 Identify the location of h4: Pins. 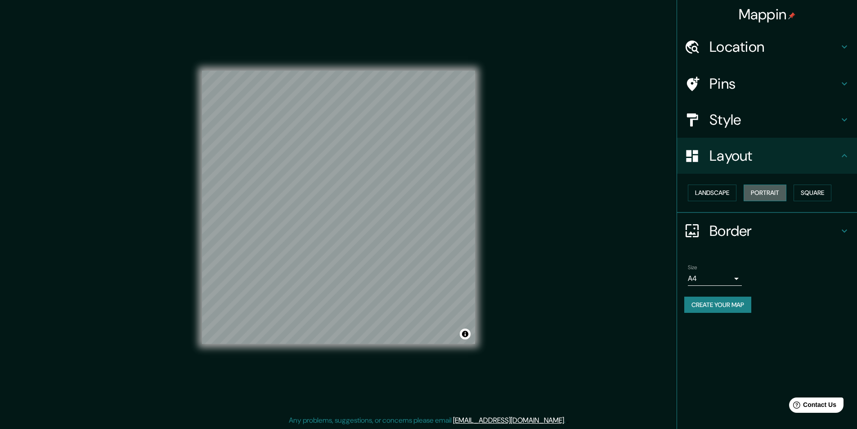
(774, 84).